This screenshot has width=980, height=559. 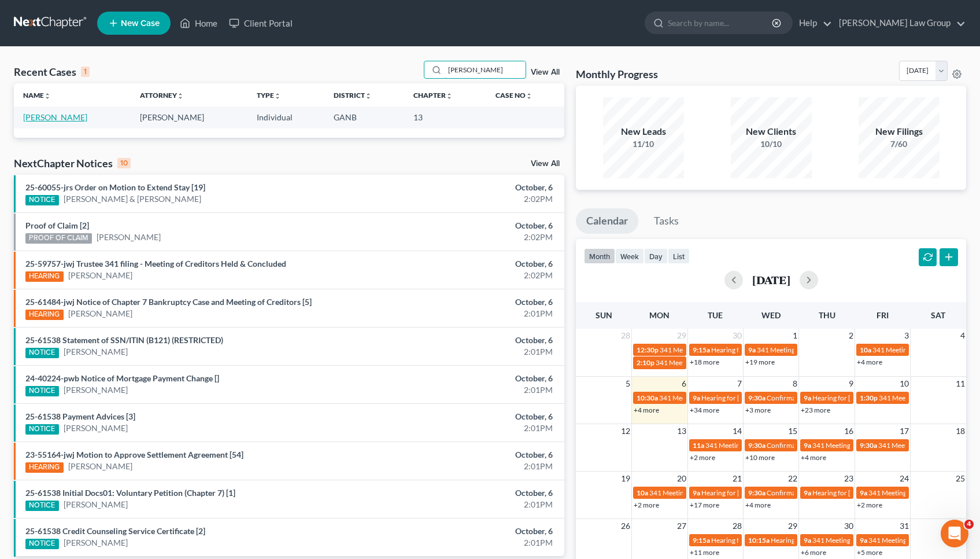 What do you see at coordinates (124, 163) in the screenshot?
I see `div: 10` at bounding box center [124, 163].